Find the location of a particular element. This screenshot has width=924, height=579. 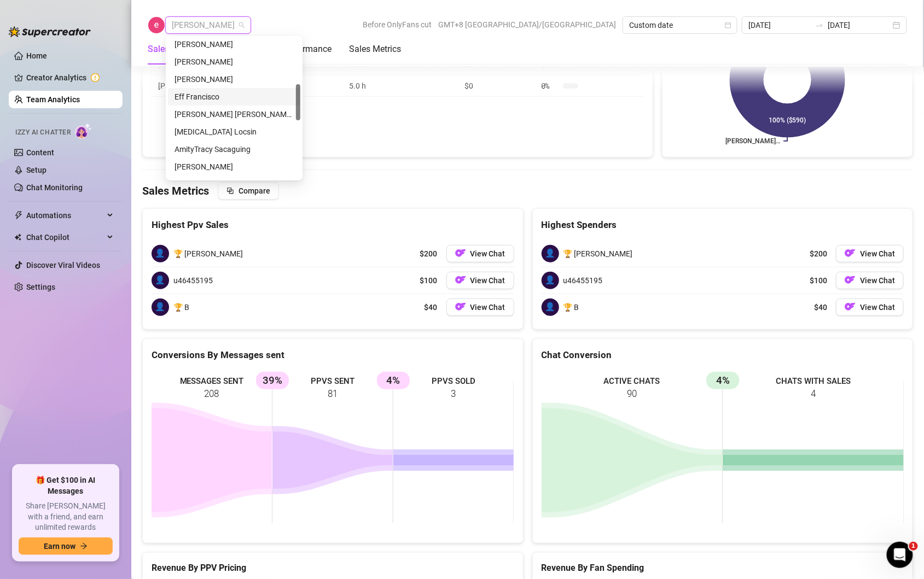

a: Chat Monitoring is located at coordinates (54, 187).